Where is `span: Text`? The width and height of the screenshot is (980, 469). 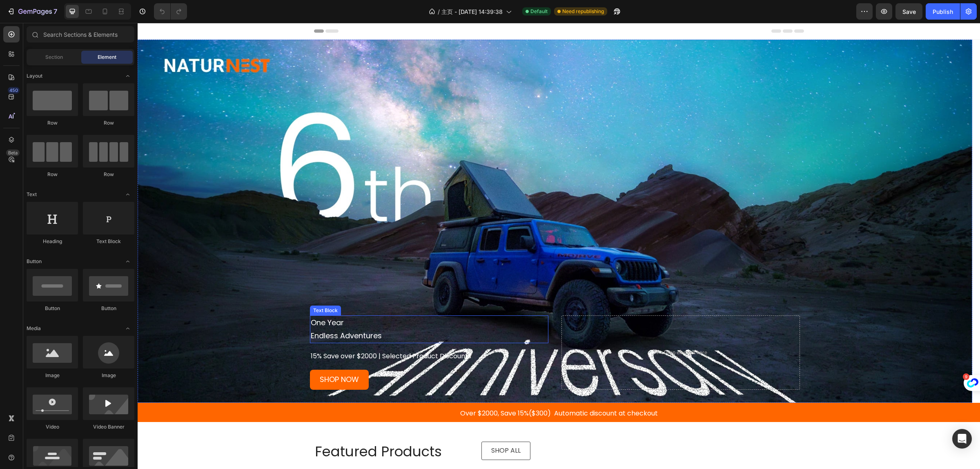
span: Text is located at coordinates (32, 195).